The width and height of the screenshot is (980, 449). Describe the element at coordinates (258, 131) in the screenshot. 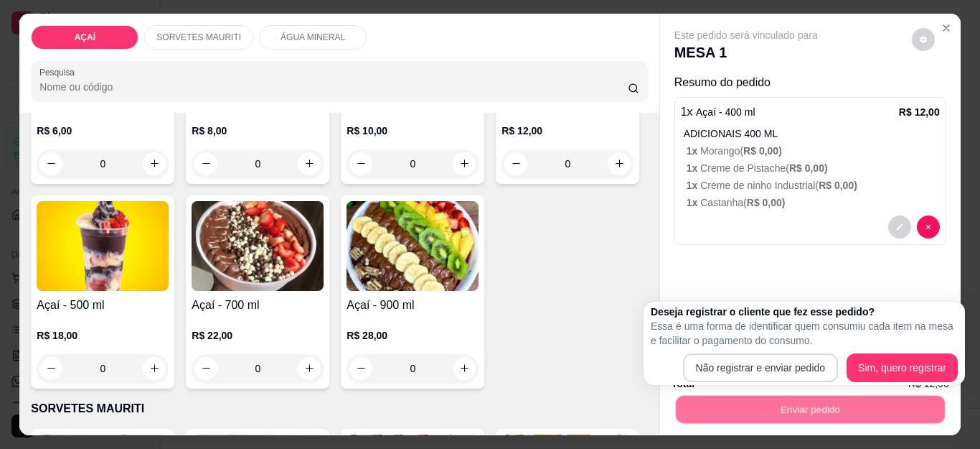

I see `p: R$ 8,00` at that location.